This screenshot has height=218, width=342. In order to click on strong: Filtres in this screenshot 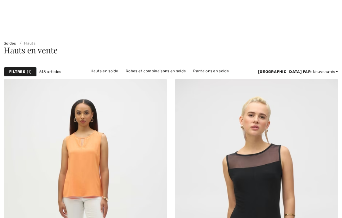, I will do `click(17, 72)`.